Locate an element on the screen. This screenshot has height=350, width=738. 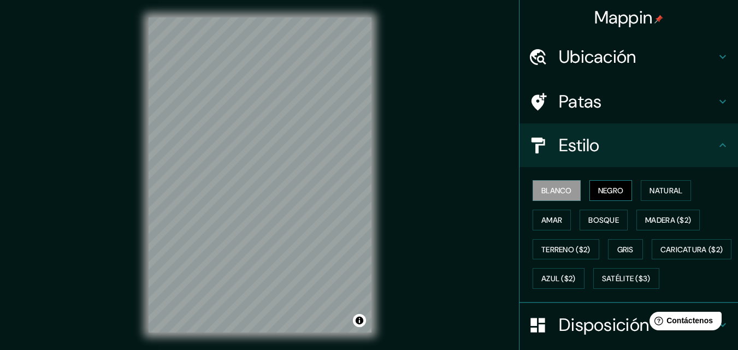
button: Bosque is located at coordinates (604, 220).